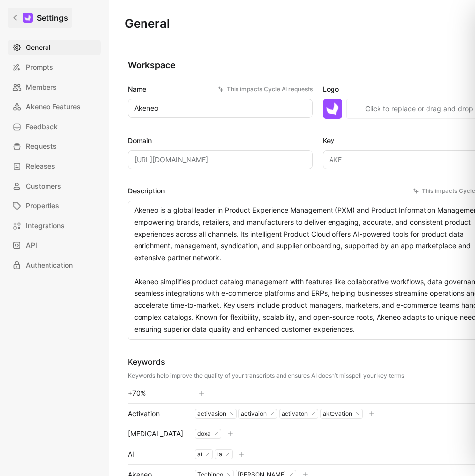 This screenshot has height=476, width=475. What do you see at coordinates (266, 376) in the screenshot?
I see `div: Keywords help improve the quality of your transcripts and ensures AI doesn’t misspell your key terms` at bounding box center [266, 376].